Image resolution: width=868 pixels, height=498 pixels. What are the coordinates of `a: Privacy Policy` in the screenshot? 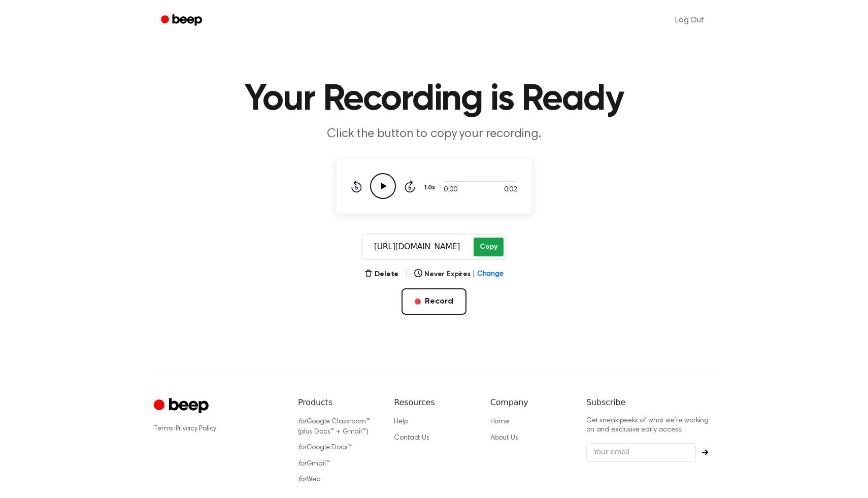 It's located at (196, 428).